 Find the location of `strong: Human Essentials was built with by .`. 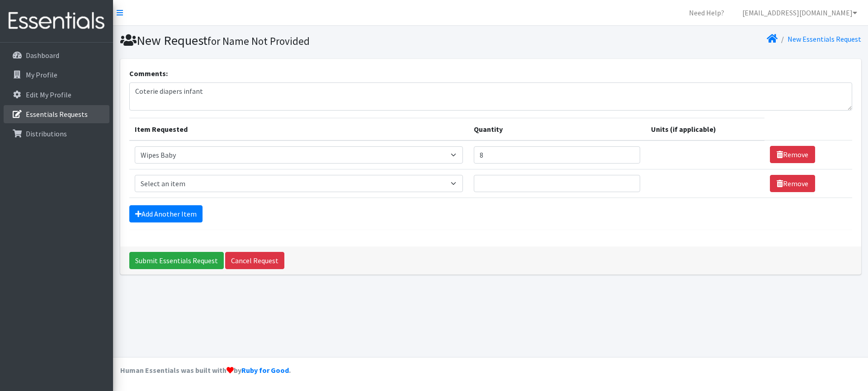

strong: Human Essentials was built with by . is located at coordinates (206, 370).